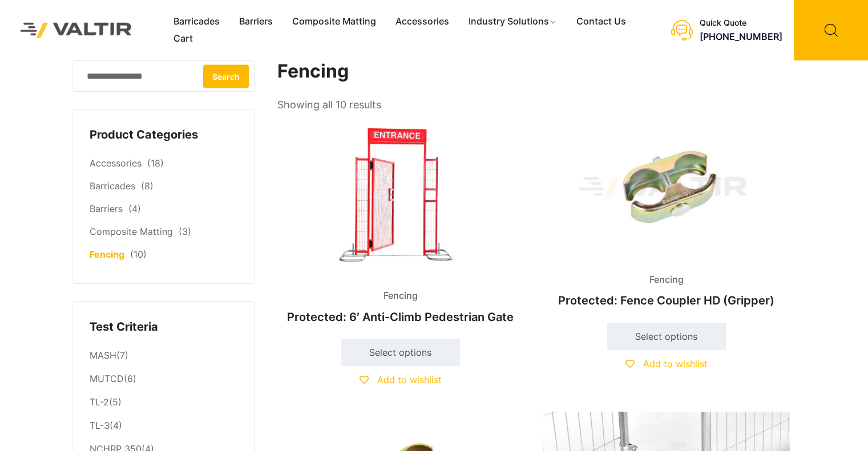  What do you see at coordinates (147, 186) in the screenshot?
I see `span: (8)` at bounding box center [147, 186].